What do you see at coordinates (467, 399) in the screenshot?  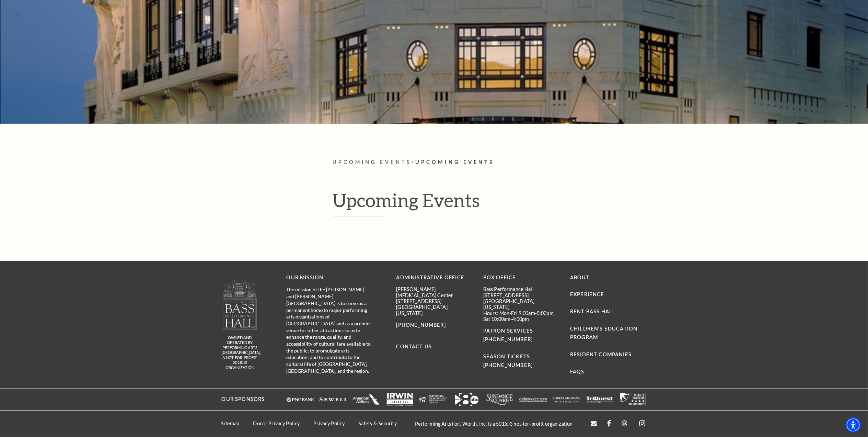 I see `img: wfaa2.png` at bounding box center [467, 399].